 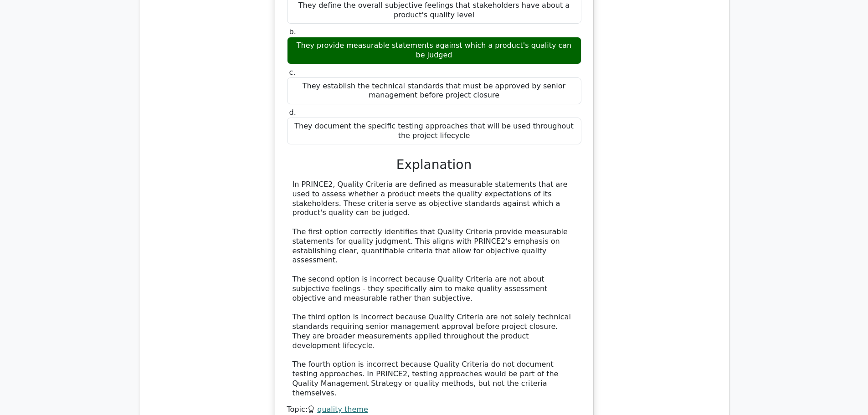 I want to click on span: b., so click(x=293, y=32).